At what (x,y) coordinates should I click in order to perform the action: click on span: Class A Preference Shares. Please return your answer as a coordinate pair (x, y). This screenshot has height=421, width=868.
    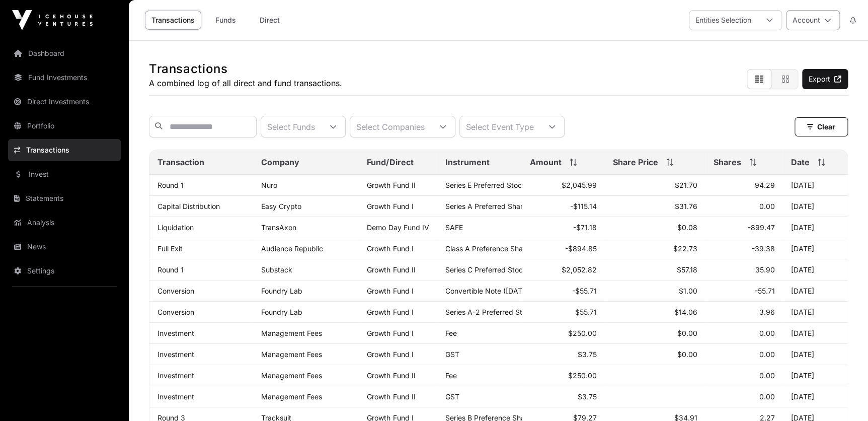
    Looking at the image, I should click on (489, 248).